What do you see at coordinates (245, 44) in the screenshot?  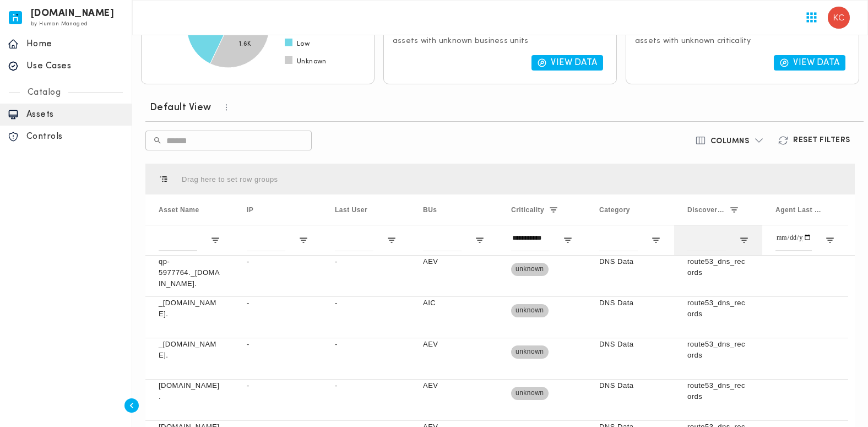 I see `text: 1.6K` at bounding box center [245, 44].